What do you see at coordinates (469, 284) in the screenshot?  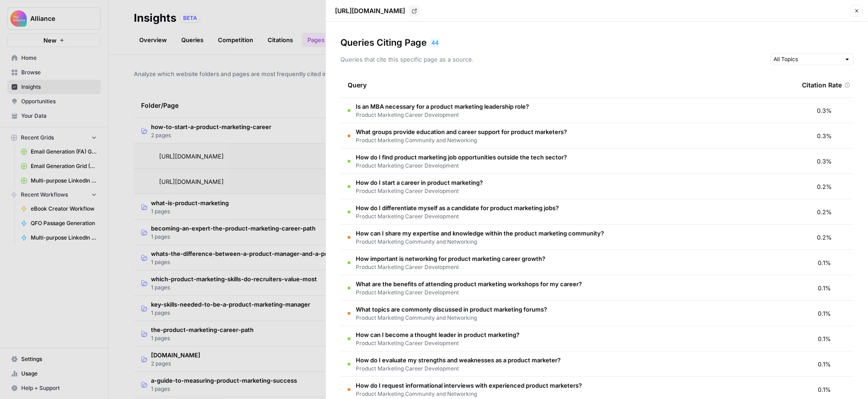 I see `span: What are the benefits of attending product marketing workshops for my career?` at bounding box center [469, 284].